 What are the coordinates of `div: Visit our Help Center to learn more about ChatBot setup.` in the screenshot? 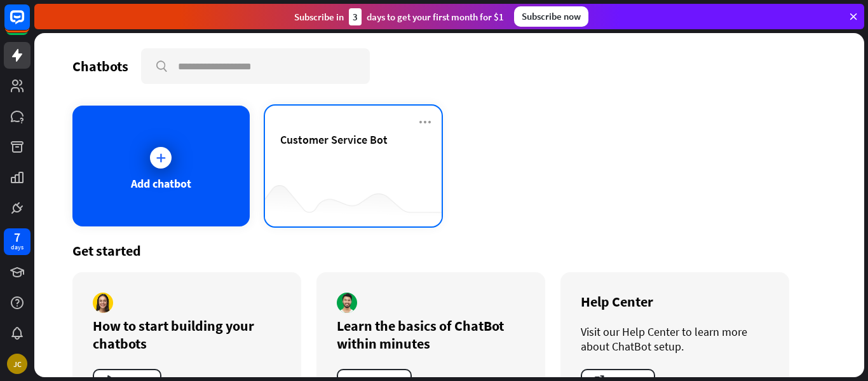 It's located at (675, 339).